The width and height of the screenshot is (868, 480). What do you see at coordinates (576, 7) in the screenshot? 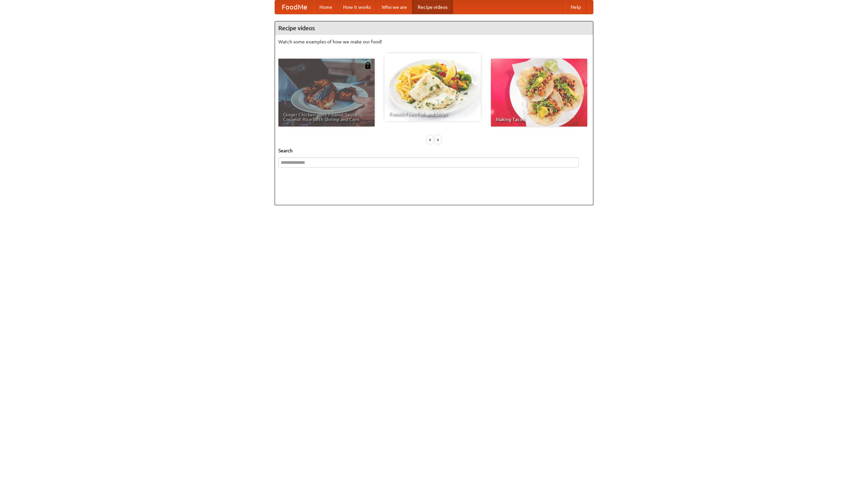
I see `a: Help` at bounding box center [576, 7].